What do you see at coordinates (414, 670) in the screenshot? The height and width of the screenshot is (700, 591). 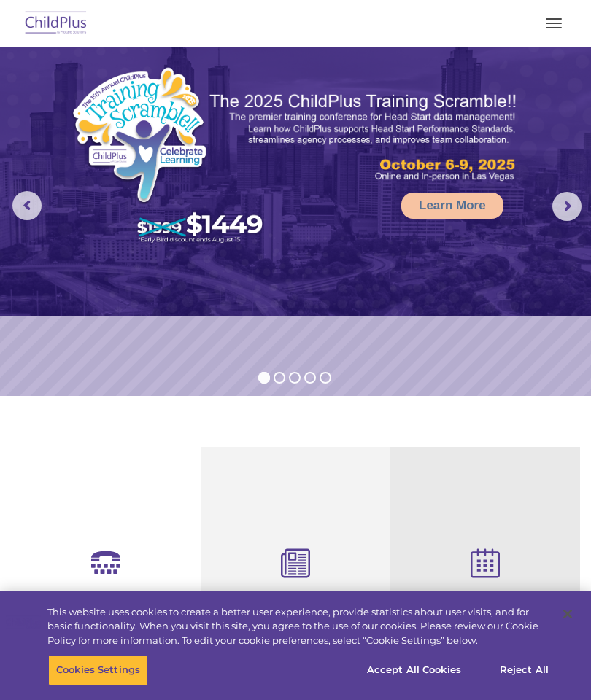 I see `button: Accept All Cookies` at bounding box center [414, 670].